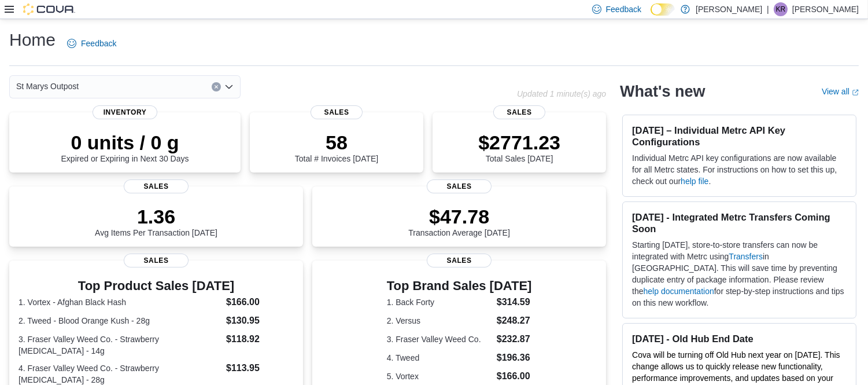 This screenshot has height=385, width=868. What do you see at coordinates (260, 368) in the screenshot?
I see `dd: $113.95` at bounding box center [260, 368].